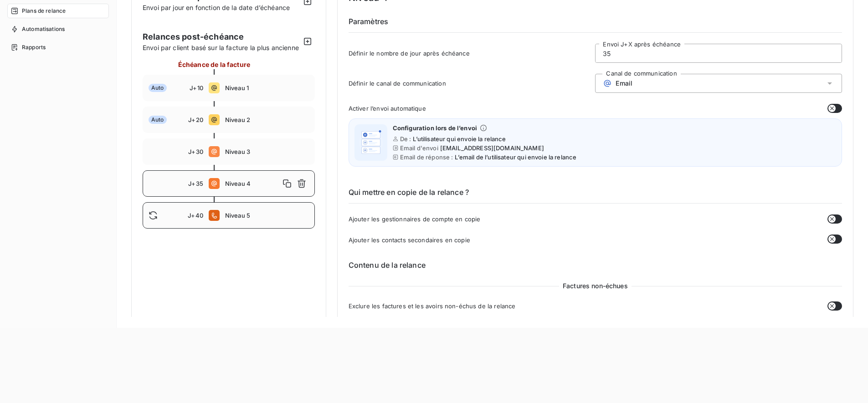 The image size is (868, 403). What do you see at coordinates (267, 88) in the screenshot?
I see `span: Niveau 1` at bounding box center [267, 88].